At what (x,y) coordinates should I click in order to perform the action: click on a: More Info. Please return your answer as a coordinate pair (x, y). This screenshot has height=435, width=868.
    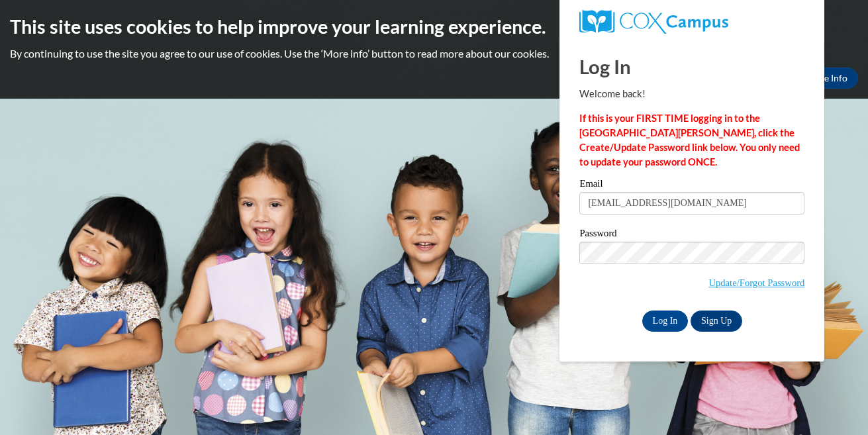
    Looking at the image, I should click on (827, 78).